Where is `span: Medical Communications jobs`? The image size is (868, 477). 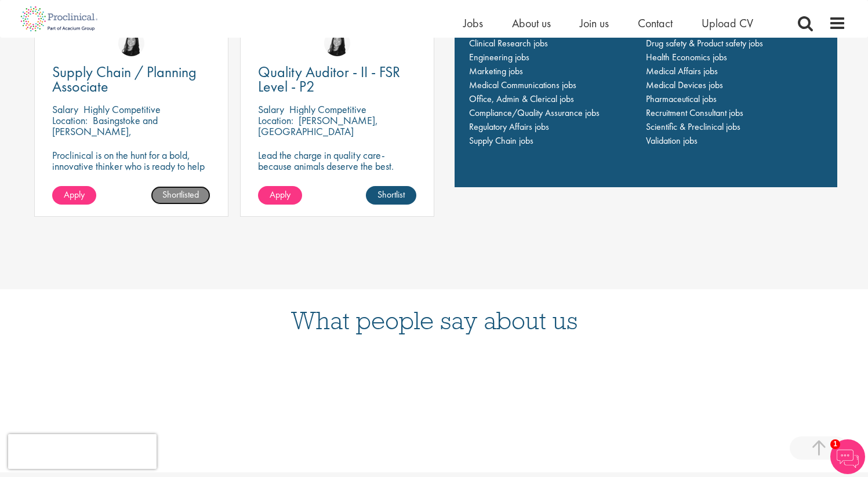
span: Medical Communications jobs is located at coordinates (522, 85).